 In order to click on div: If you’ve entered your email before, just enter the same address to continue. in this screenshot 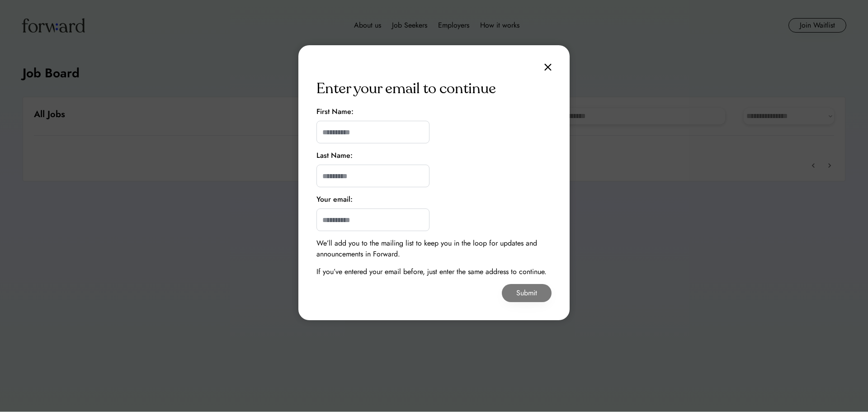, I will do `click(431, 272)`.